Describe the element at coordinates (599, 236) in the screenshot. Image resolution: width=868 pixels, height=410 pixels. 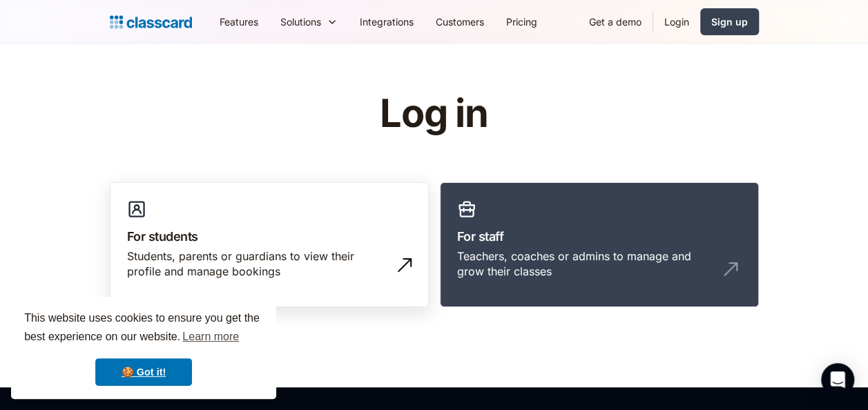
I see `h3: For staff` at that location.